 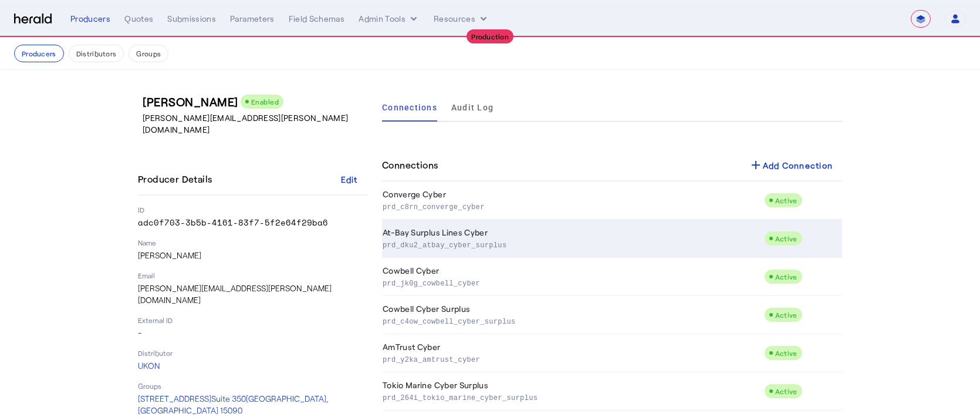 I want to click on button: Add Connection, so click(x=791, y=165).